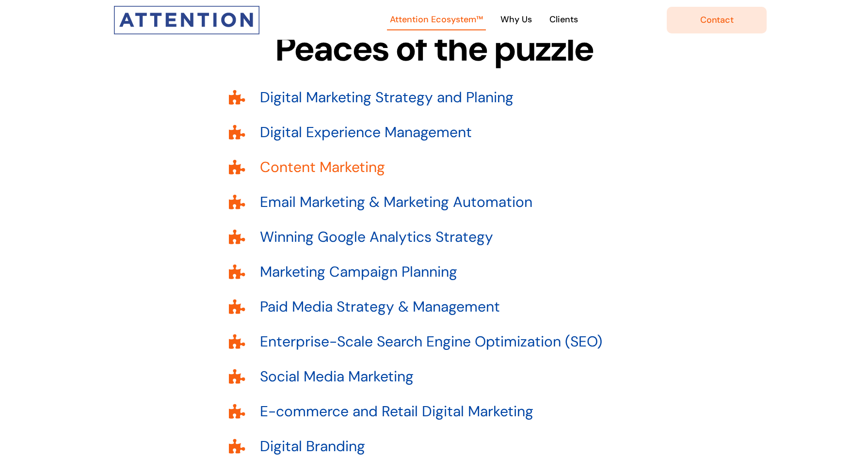 The height and width of the screenshot is (472, 868). I want to click on a: Attention Ecosystem™, so click(436, 20).